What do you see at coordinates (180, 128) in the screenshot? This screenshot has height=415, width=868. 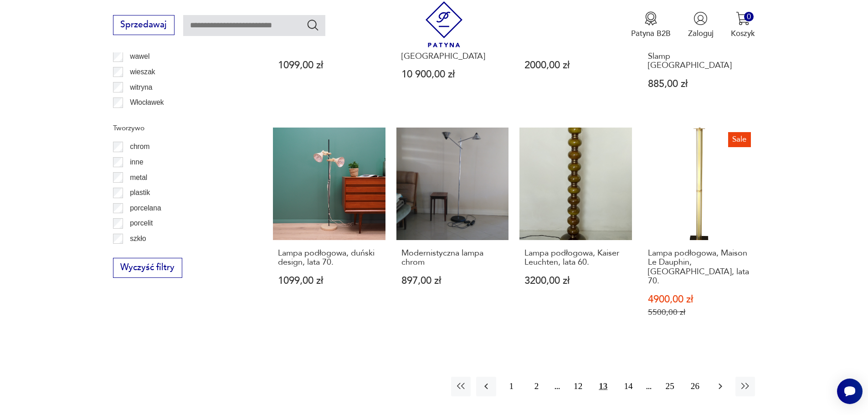 I see `p: Tworzywo` at bounding box center [180, 128].